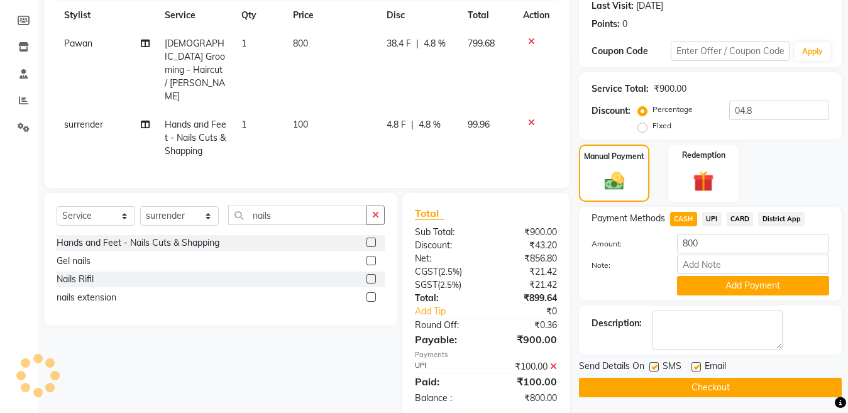  What do you see at coordinates (486, 355) in the screenshot?
I see `div: Payments` at bounding box center [486, 355].